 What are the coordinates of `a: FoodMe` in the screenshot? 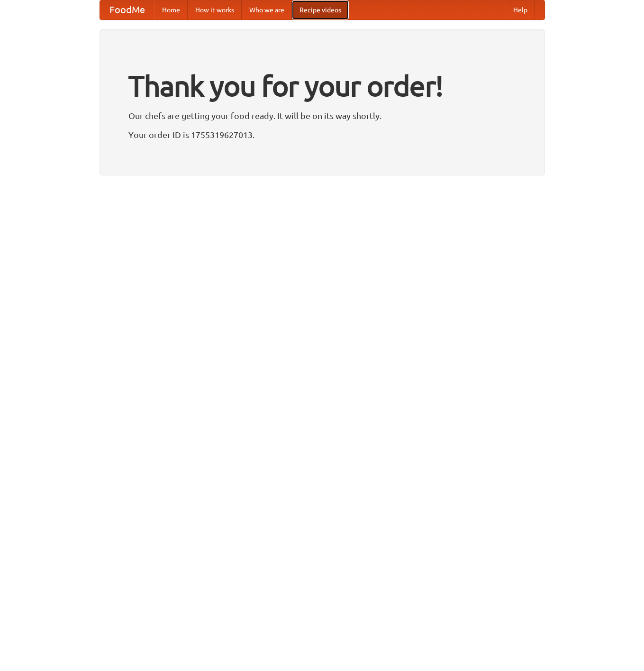 It's located at (127, 10).